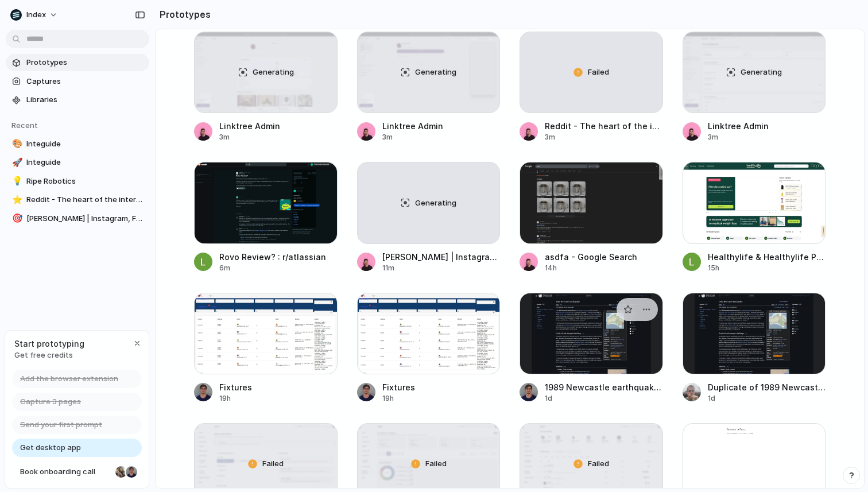 This screenshot has height=492, width=868. What do you see at coordinates (78, 200) in the screenshot?
I see `a: ⭐Reddit - The heart of the internet` at bounding box center [78, 200].